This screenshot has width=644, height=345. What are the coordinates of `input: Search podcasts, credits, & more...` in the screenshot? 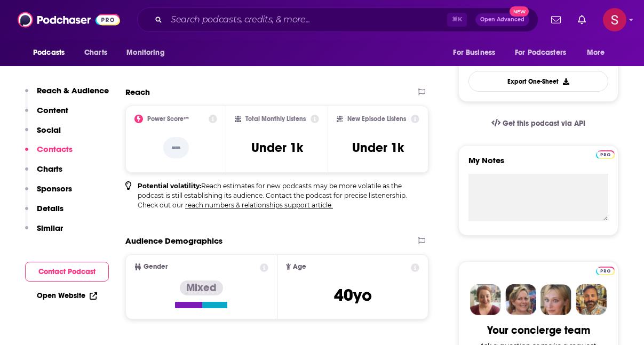 It's located at (307, 19).